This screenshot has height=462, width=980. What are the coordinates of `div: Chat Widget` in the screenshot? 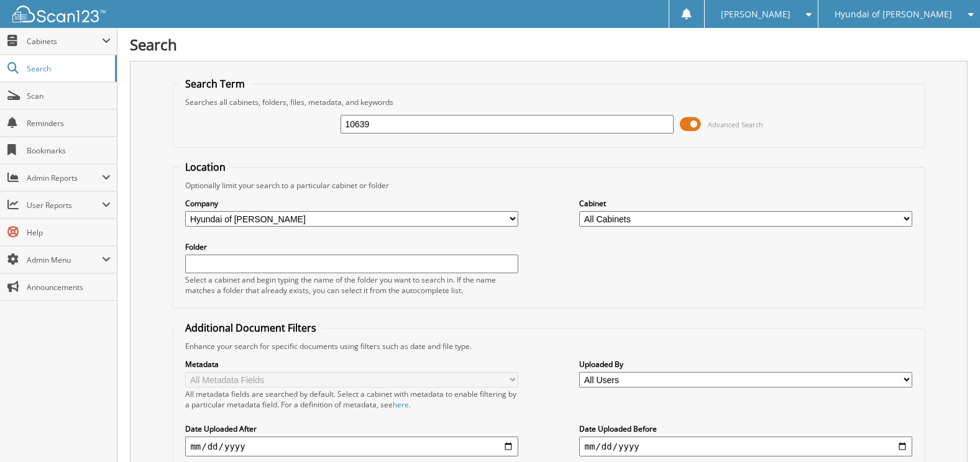 It's located at (949, 433).